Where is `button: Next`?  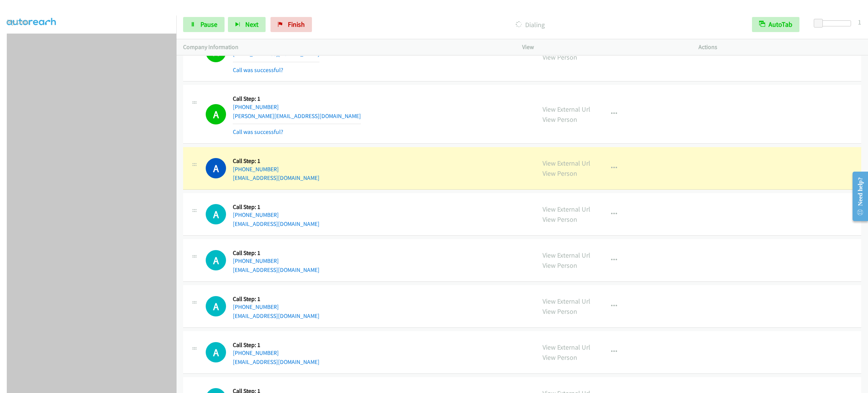
button: Next is located at coordinates (247, 25).